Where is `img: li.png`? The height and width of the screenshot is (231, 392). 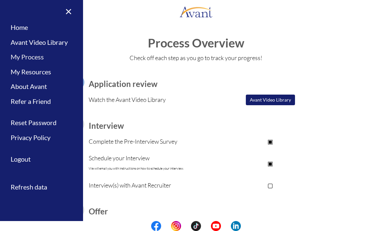
img: li.png is located at coordinates (236, 226).